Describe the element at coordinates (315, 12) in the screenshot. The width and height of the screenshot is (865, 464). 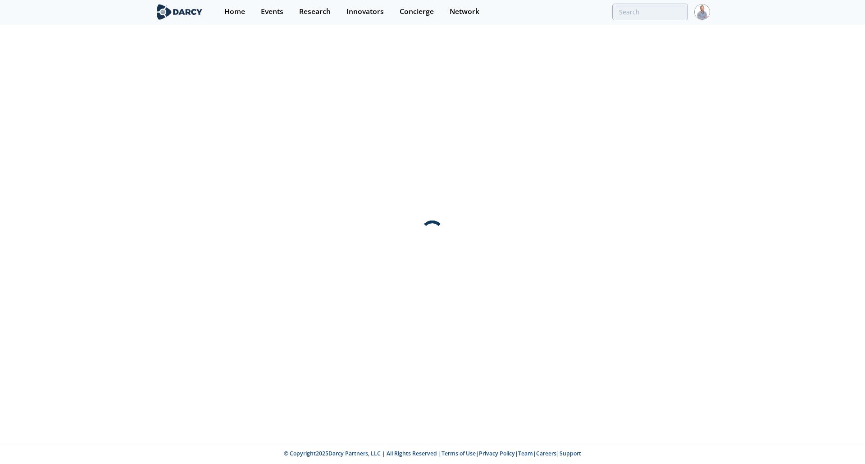
I see `div: Research` at that location.